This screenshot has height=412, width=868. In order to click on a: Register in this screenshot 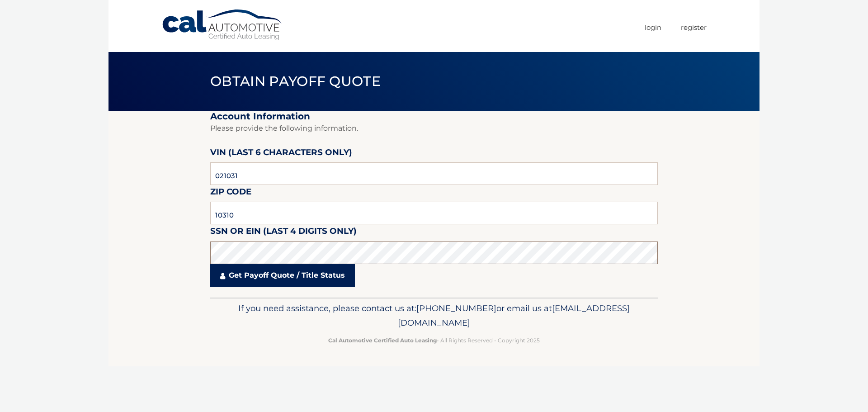, I will do `click(693, 27)`.